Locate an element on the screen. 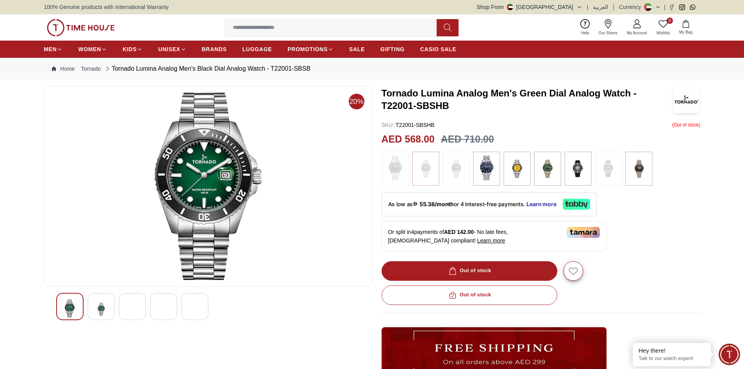  div: Hey there! is located at coordinates (672, 351).